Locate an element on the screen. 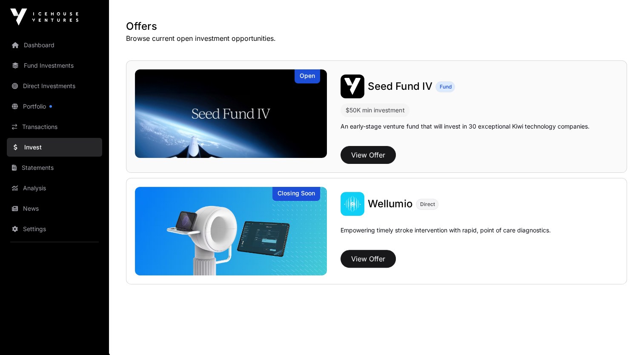  a: WellumioClosing Soon is located at coordinates (230, 231).